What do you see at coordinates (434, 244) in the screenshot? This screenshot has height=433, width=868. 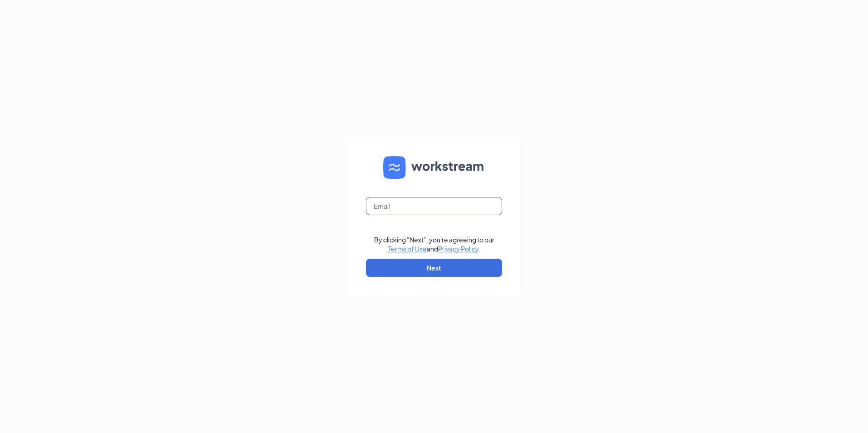 I see `div: By clicking "Next", you're agreeing to our and .` at bounding box center [434, 244].